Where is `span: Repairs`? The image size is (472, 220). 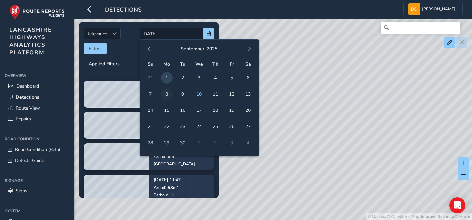
span: Repairs is located at coordinates (23, 119).